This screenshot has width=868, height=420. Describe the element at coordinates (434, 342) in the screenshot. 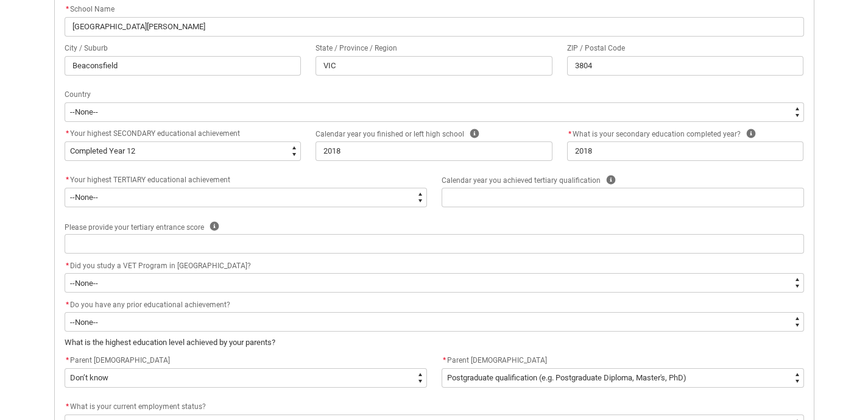

I see `p: What is the highest education level achieved by your parents?` at that location.